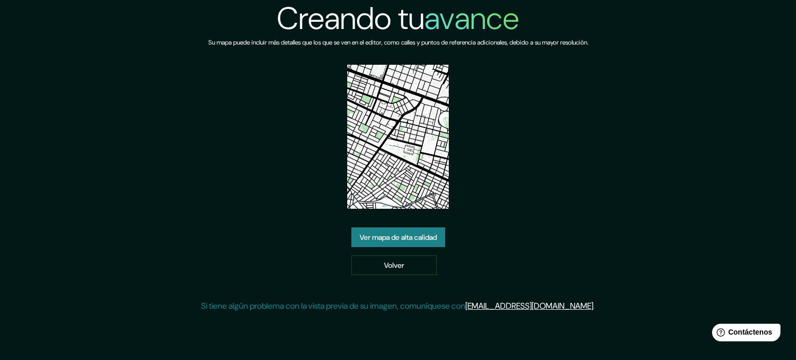 Image resolution: width=796 pixels, height=360 pixels. I want to click on font: Si tiene algún problema con la vista previa de su imagen, comuníquese con, so click(333, 306).